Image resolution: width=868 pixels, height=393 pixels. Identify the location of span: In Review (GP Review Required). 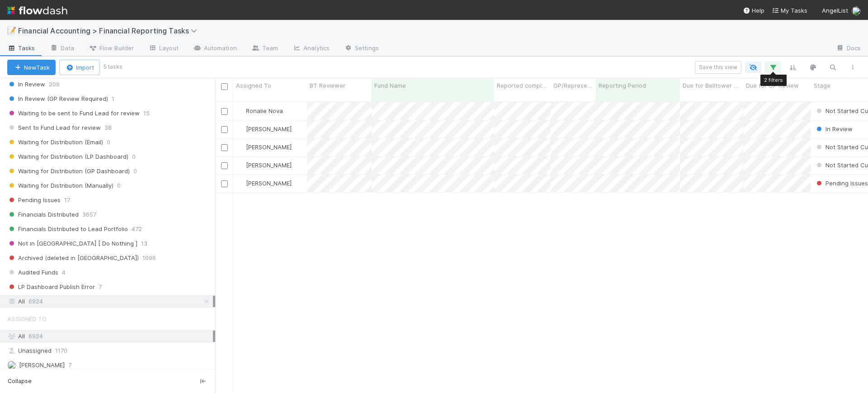
(58, 99).